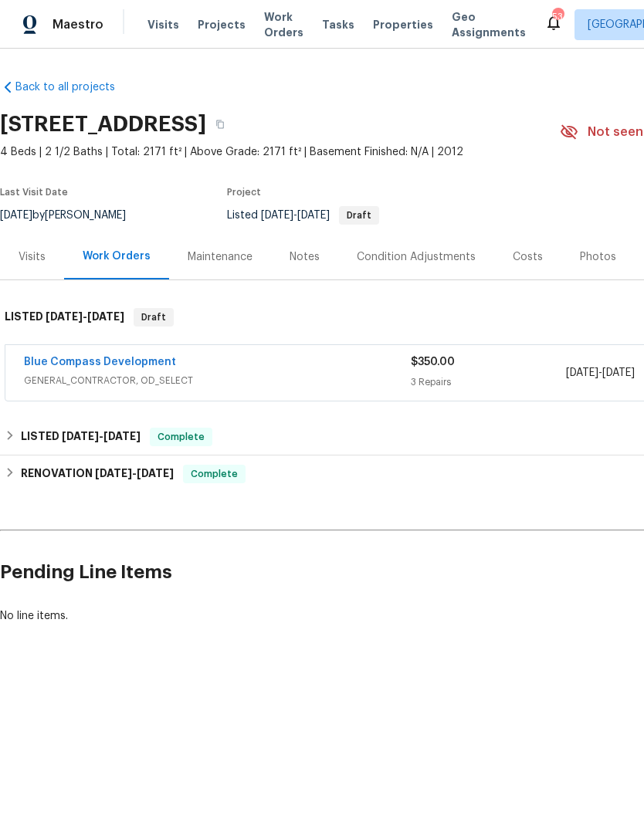 This screenshot has width=644, height=826. Describe the element at coordinates (488, 382) in the screenshot. I see `div: 3 Repairs` at that location.